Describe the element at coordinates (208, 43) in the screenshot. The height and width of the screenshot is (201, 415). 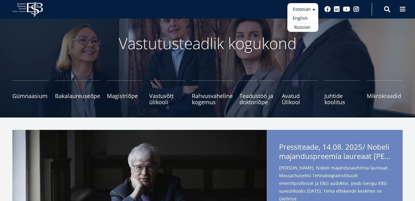
I see `p: Vastutusteadlik kogukond` at that location.